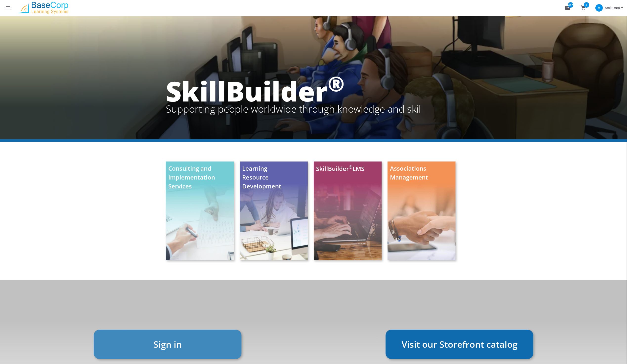 The width and height of the screenshot is (627, 364). What do you see at coordinates (460, 344) in the screenshot?
I see `a: Visit our Storefront catalog` at bounding box center [460, 344].